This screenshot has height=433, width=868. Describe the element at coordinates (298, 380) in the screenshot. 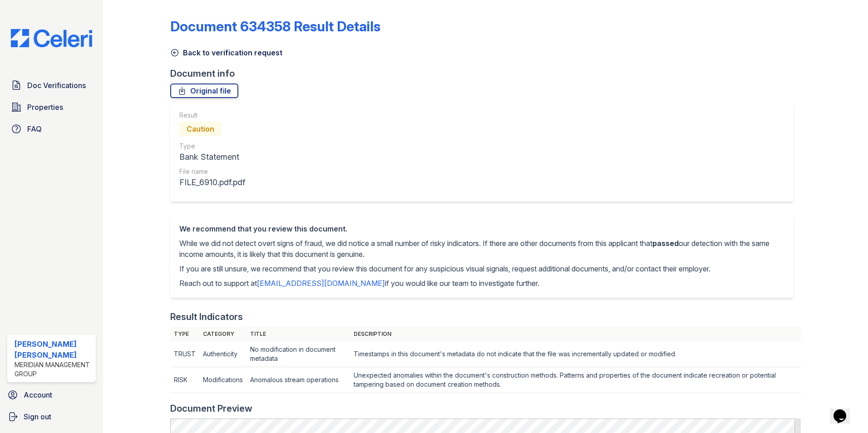

I see `td: Anomalous stream operations` at that location.